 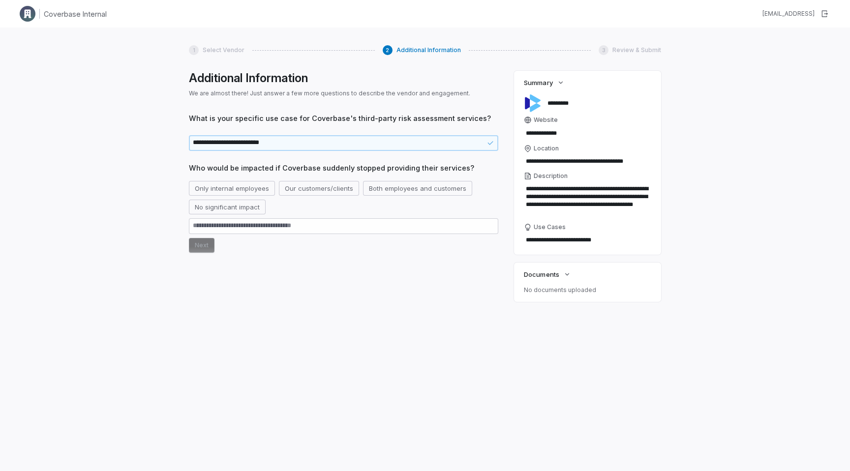 What do you see at coordinates (28, 14) in the screenshot?
I see `img: Clerk Logo` at bounding box center [28, 14].